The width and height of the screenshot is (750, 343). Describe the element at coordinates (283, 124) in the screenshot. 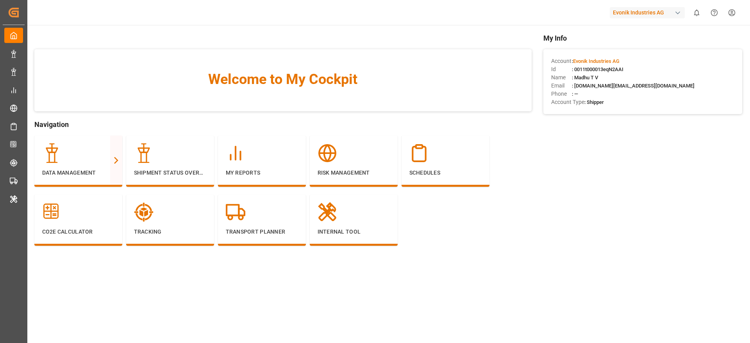

I see `span: Navigation` at that location.